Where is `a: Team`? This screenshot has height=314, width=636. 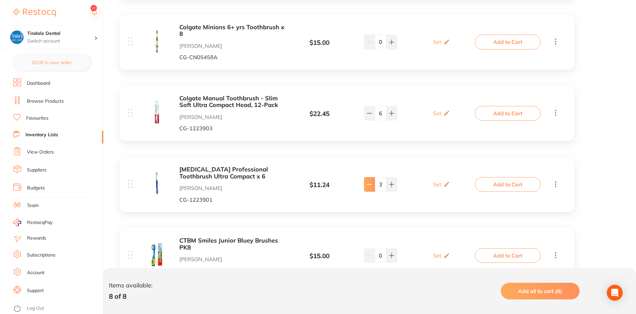 a: Team is located at coordinates (33, 206).